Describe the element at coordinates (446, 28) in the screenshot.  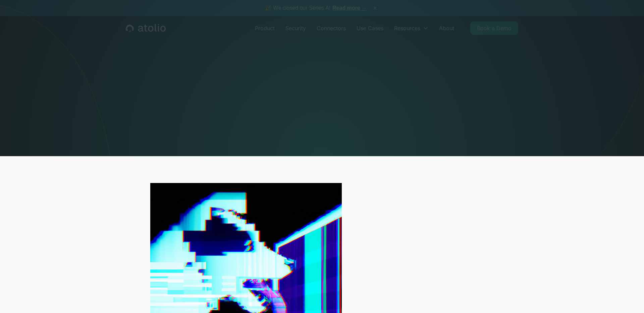
I see `a: About` at that location.